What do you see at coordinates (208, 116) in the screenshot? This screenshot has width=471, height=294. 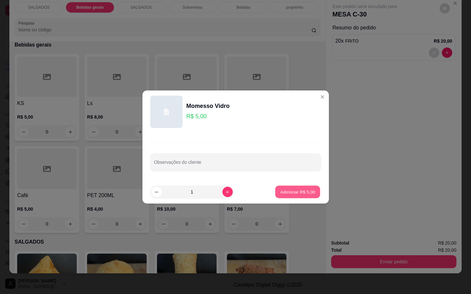 I see `p: R$ 5,00` at bounding box center [208, 116].